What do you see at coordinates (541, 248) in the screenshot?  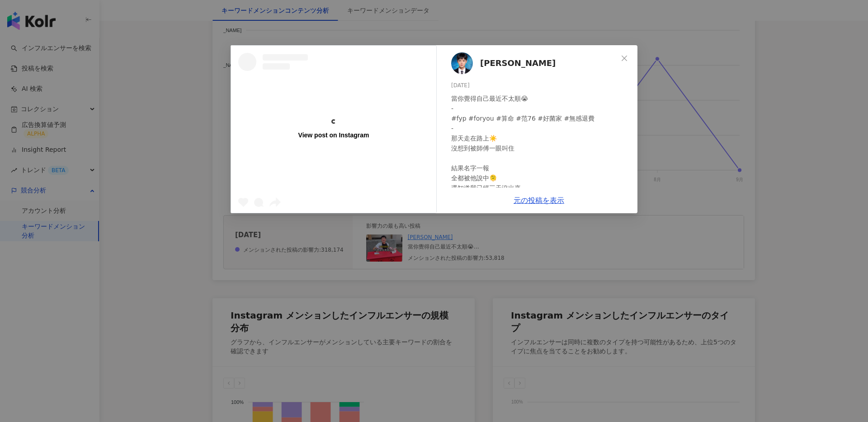 I see `div: 當你覺得自己最近不太順😭 - #fyp #foryou #算命 #范76 #好菌家 #無感退費 - 那天走在路上☀️ 沒想到被師傅一眼叫住 結果名字一報 全都被他說中🫠 還知道我已經三天沒出來…...` at bounding box center [541, 248].